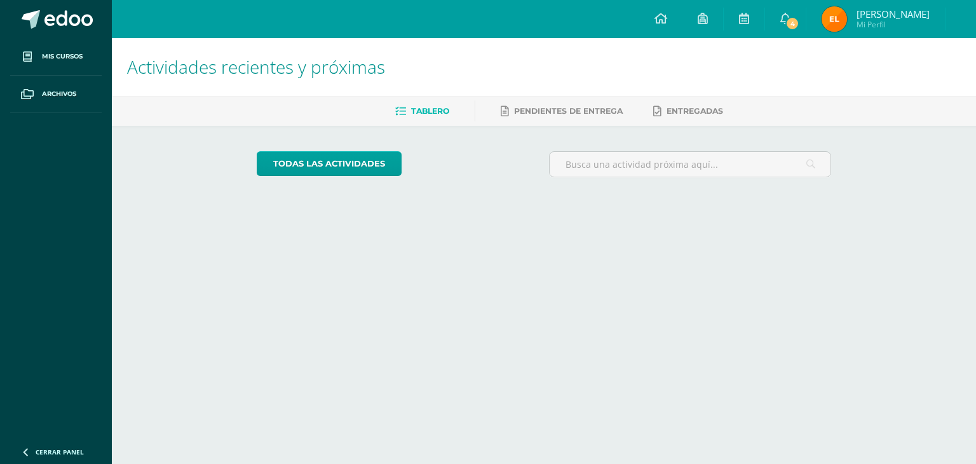  What do you see at coordinates (430, 111) in the screenshot?
I see `span: Tablero` at bounding box center [430, 111].